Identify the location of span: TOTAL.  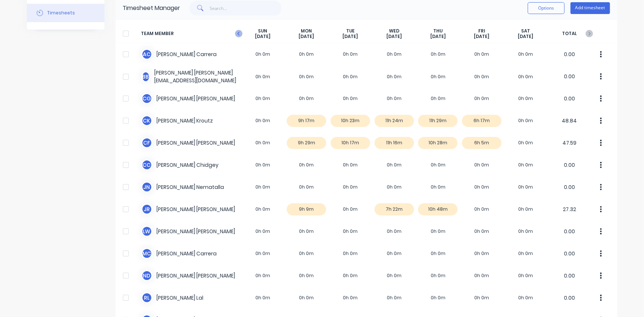
(569, 33).